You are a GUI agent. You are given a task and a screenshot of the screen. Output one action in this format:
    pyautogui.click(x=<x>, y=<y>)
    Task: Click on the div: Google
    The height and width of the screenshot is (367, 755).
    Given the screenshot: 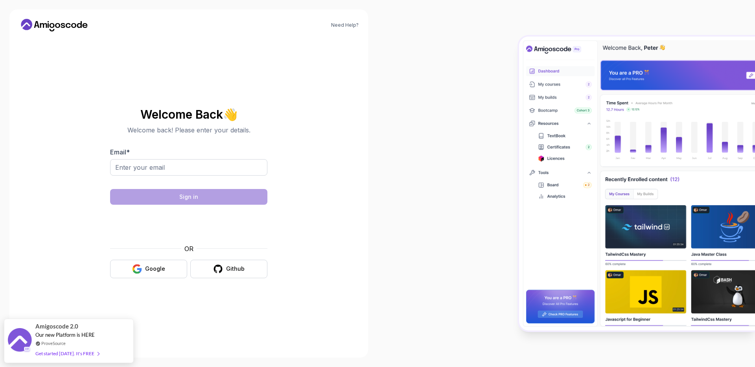 What is the action you would take?
    pyautogui.click(x=155, y=269)
    